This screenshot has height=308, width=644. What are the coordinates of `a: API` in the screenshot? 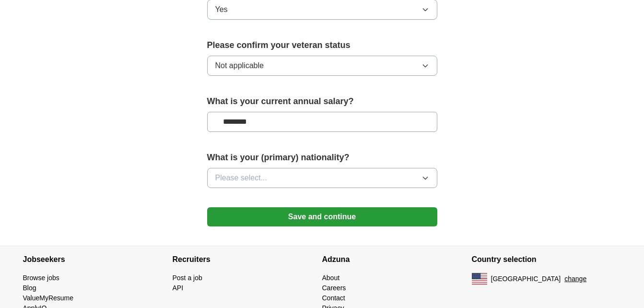 It's located at (178, 288).